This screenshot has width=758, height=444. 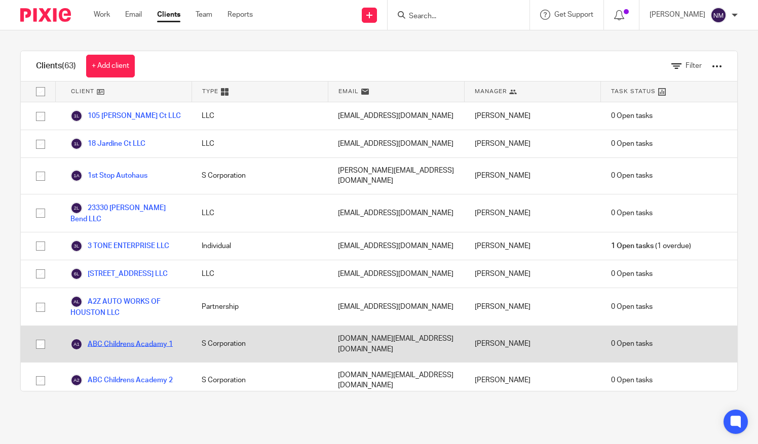 What do you see at coordinates (56, 66) in the screenshot?
I see `h1: Clients` at bounding box center [56, 66].